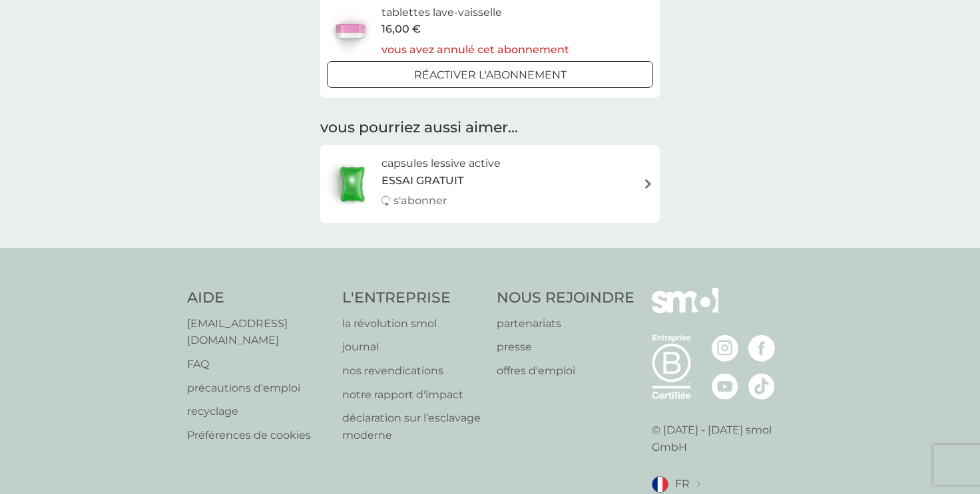  Describe the element at coordinates (490, 75) in the screenshot. I see `p: réactiver l'abonnement` at that location.